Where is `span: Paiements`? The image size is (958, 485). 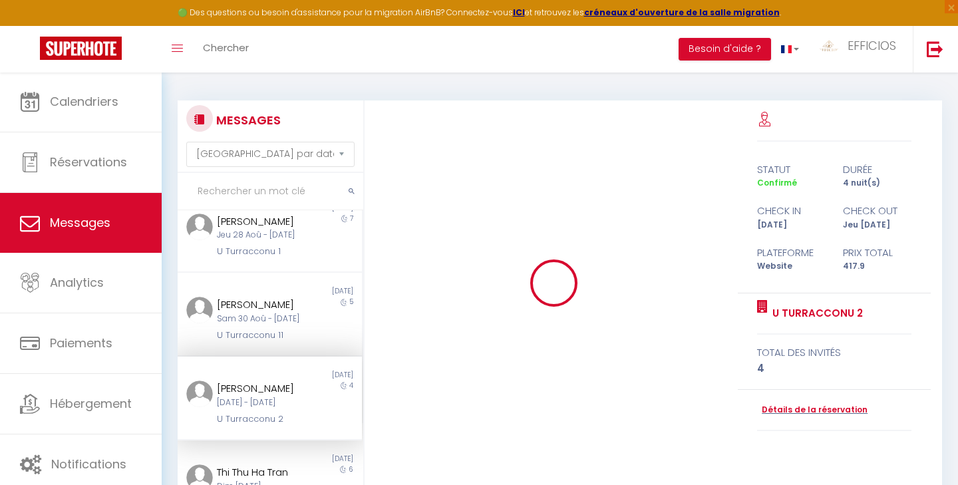
span: Paiements is located at coordinates (81, 343).